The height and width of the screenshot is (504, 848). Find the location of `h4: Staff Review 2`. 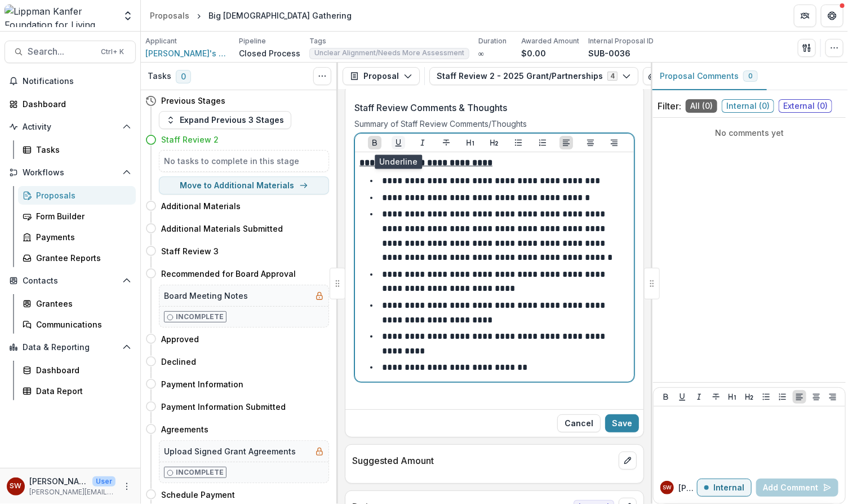

h4: Staff Review 2 is located at coordinates (190, 139).